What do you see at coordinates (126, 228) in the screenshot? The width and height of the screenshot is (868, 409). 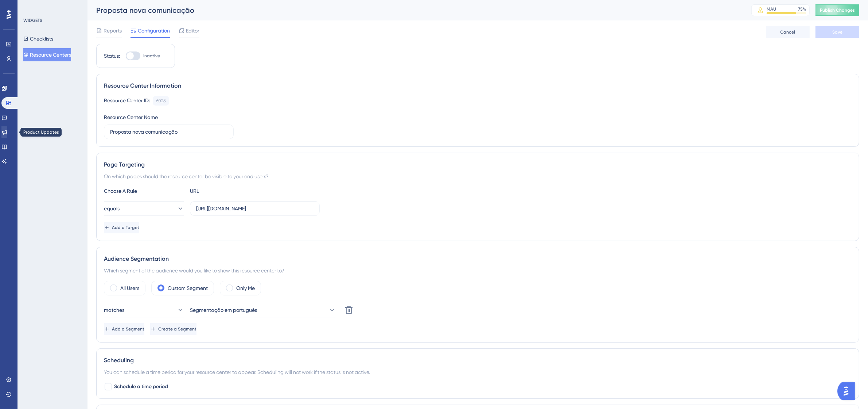 I see `span: Add a Target` at bounding box center [126, 228].